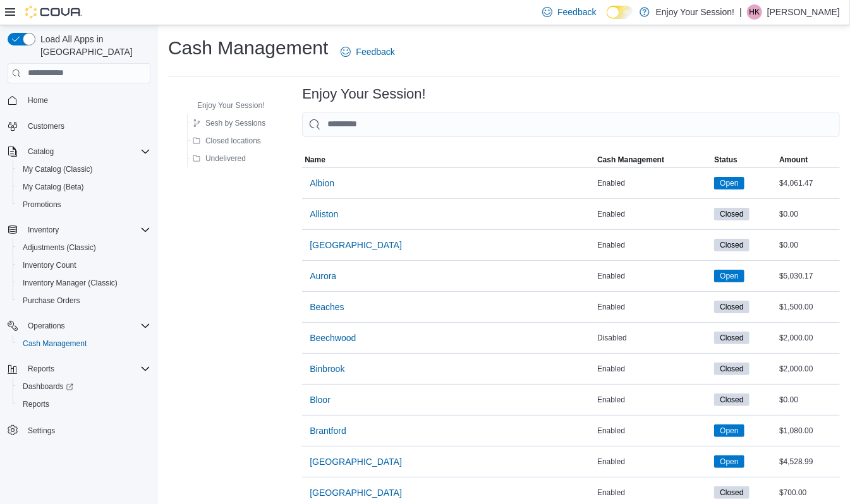 This screenshot has height=504, width=850. Describe the element at coordinates (233, 141) in the screenshot. I see `span: Closed locations` at that location.